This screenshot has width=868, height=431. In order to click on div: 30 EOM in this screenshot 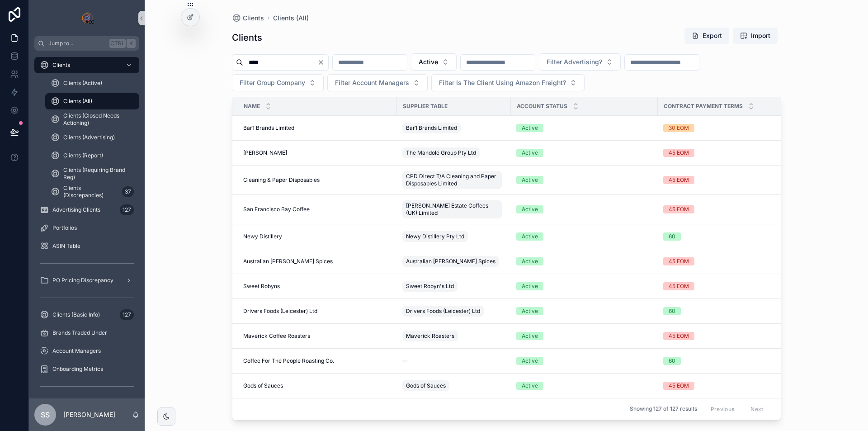, I will do `click(679, 128)`.